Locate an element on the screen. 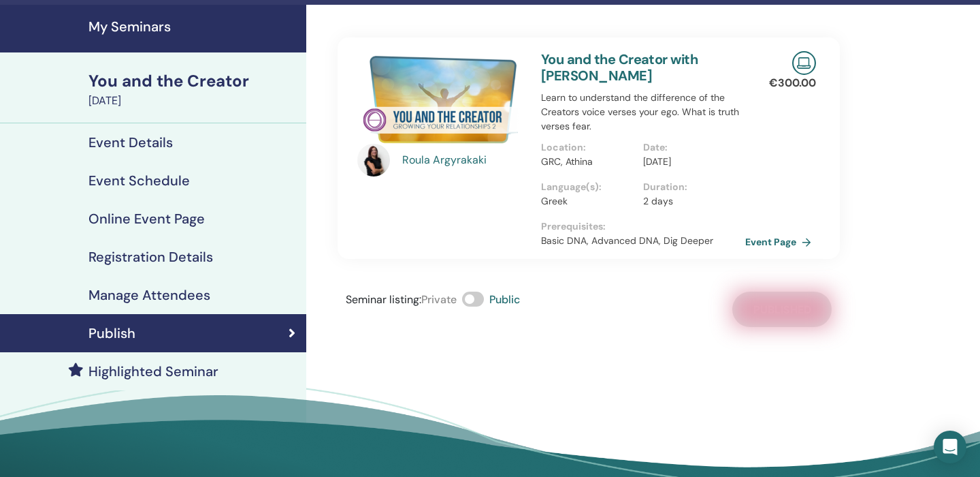 The width and height of the screenshot is (980, 477). div: Roula Argyrakaki is located at coordinates (465, 160).